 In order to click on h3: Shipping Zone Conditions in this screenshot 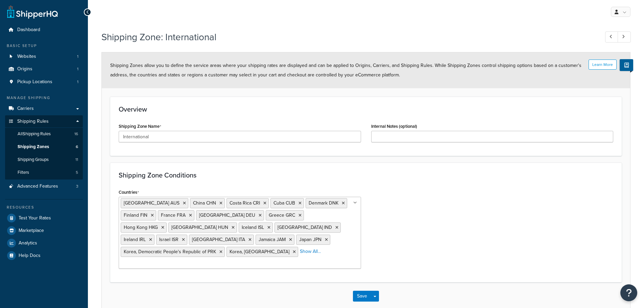, I will do `click(366, 175)`.